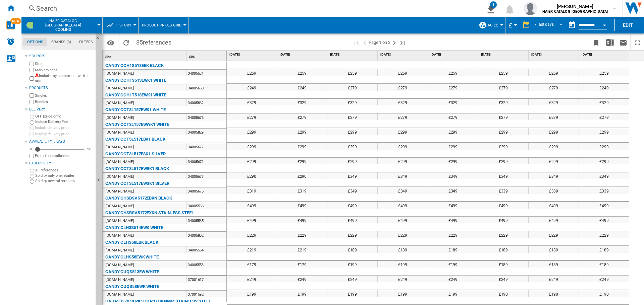 The width and height of the screenshot is (644, 305). What do you see at coordinates (59, 149) in the screenshot?
I see `md-slider: Availability` at bounding box center [59, 149].